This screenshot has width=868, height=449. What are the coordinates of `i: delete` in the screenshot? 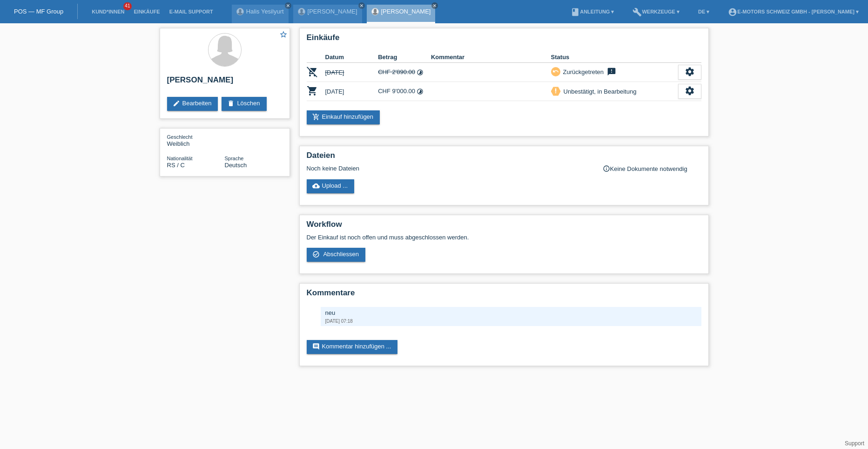 It's located at (231, 103).